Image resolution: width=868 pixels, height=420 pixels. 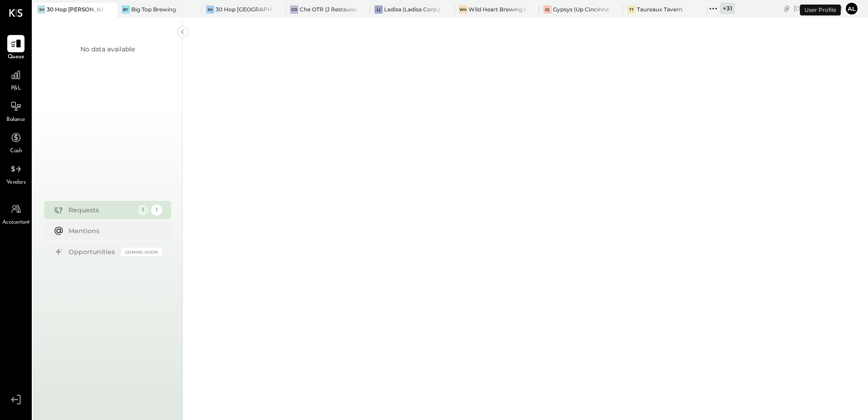 I want to click on div: Wild Heart Brewing Company, so click(x=497, y=9).